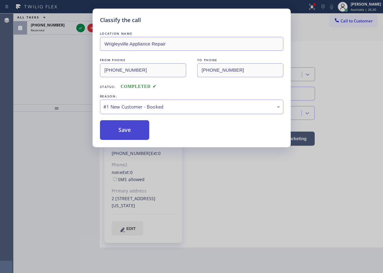 The image size is (383, 273). Describe the element at coordinates (143, 70) in the screenshot. I see `input: From phone` at that location.